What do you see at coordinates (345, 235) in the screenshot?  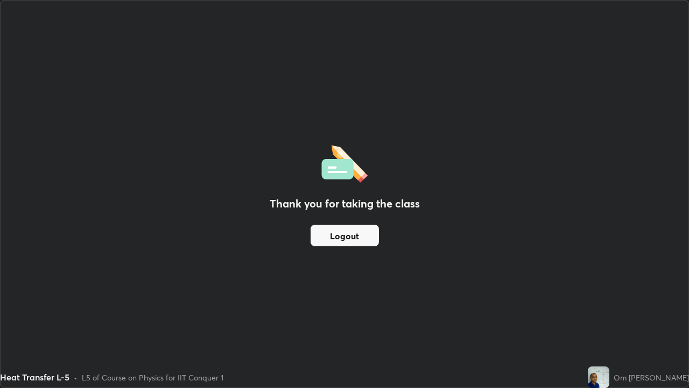 I see `button: Logout` at bounding box center [345, 235].